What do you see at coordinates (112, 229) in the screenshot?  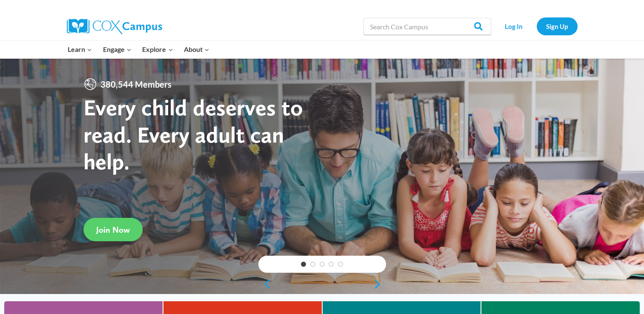 I see `a: Join Now` at bounding box center [112, 229].